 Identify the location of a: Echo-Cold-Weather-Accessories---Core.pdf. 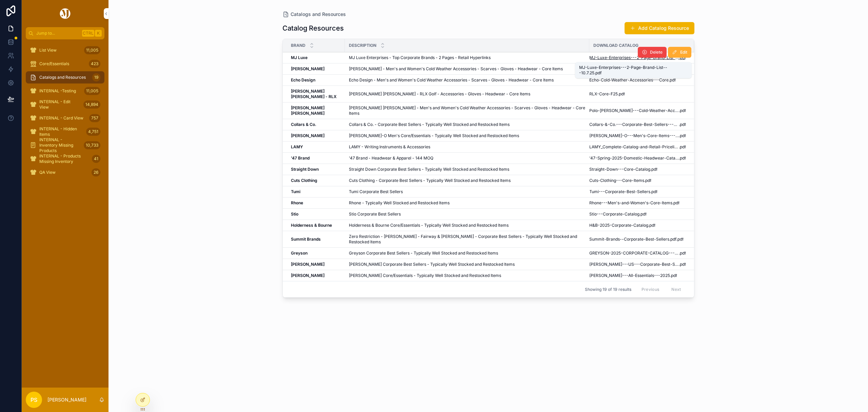
(632, 80).